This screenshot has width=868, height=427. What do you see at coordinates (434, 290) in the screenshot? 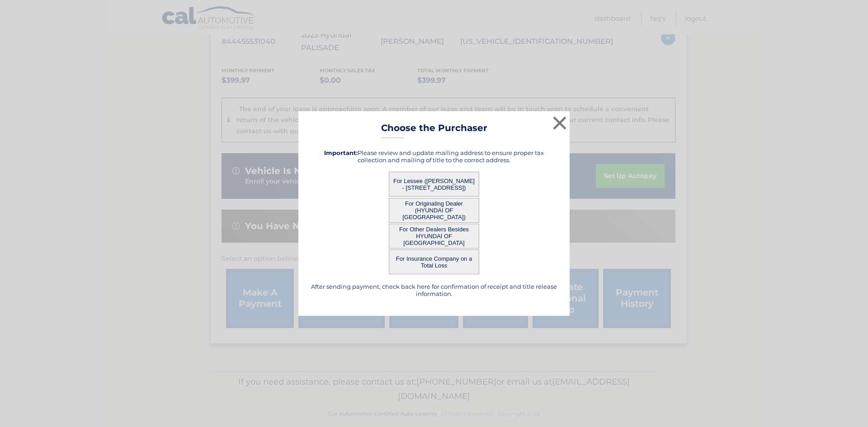
I see `h5: After sending payment, check back here for confirmation of receipt and title release information.` at bounding box center [434, 290].